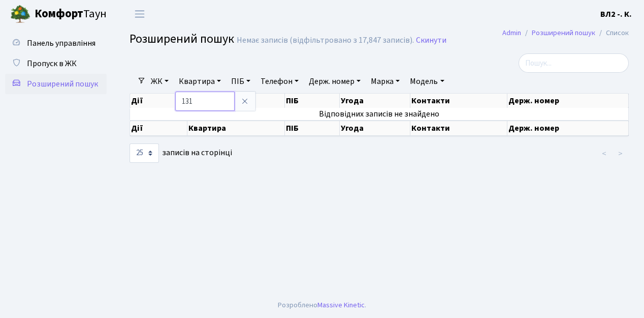 Image resolution: width=644 pixels, height=318 pixels. I want to click on nav: breadcrumb, so click(565, 33).